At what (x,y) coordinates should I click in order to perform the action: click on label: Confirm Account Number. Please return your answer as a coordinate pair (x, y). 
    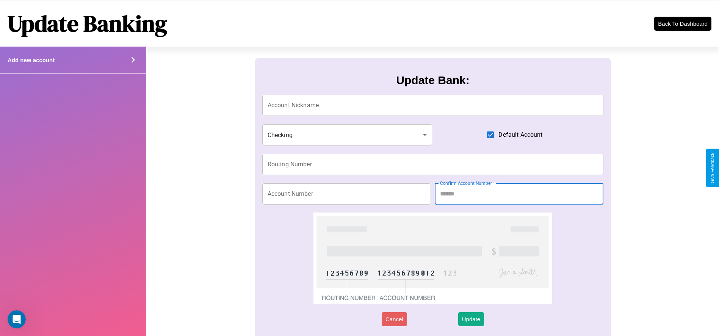
    Looking at the image, I should click on (466, 183).